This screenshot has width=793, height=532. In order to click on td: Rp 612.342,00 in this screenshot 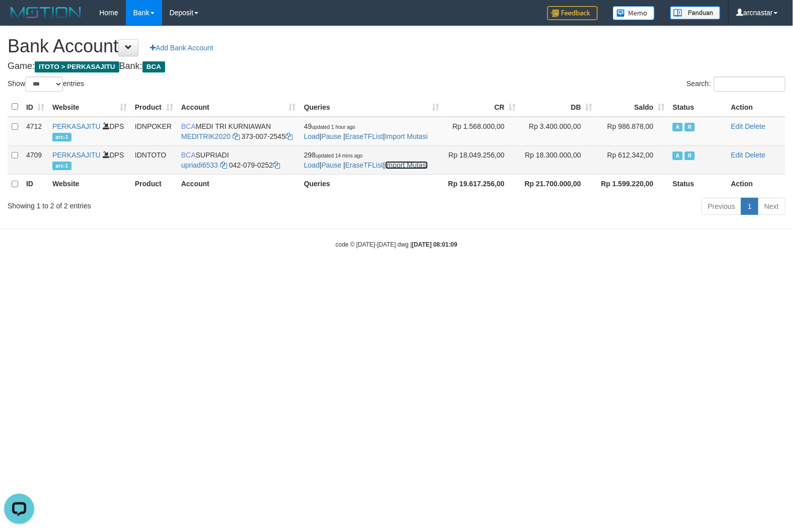, I will do `click(632, 160)`.